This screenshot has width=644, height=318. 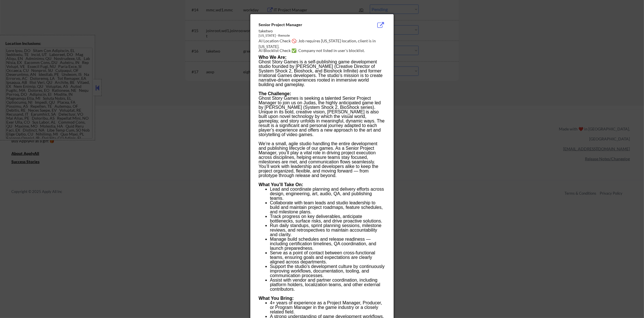 What do you see at coordinates (322, 116) in the screenshot?
I see `p: Ghost Story Games is seeking a talented Senior Project Manager to join us on Judas, the highly an...` at bounding box center [322, 116].